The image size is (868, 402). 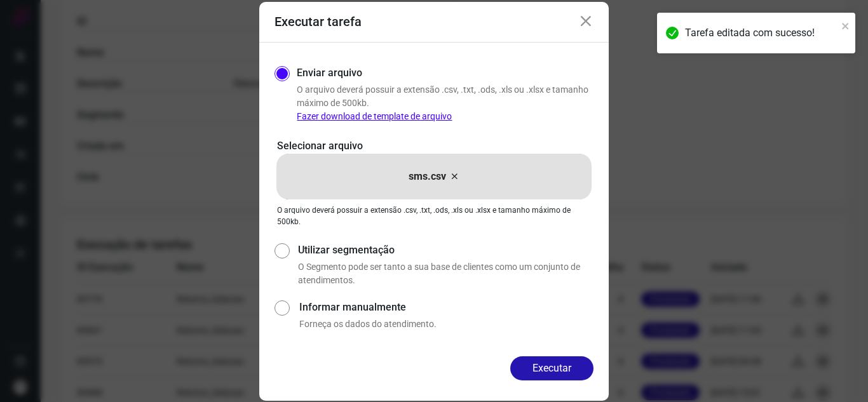 I want to click on button: Executar, so click(x=552, y=368).